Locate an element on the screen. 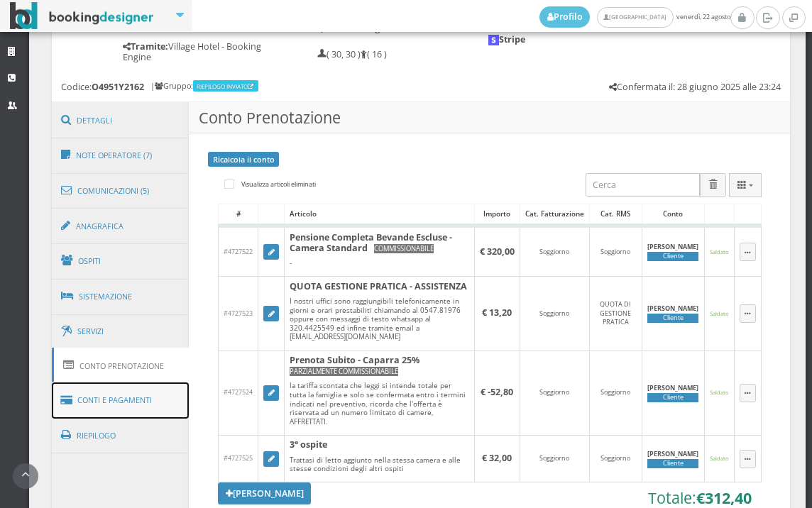 This screenshot has width=812, height=508. b: Pensione Completa Bevande Escluse - Camera Standard is located at coordinates (370, 243).